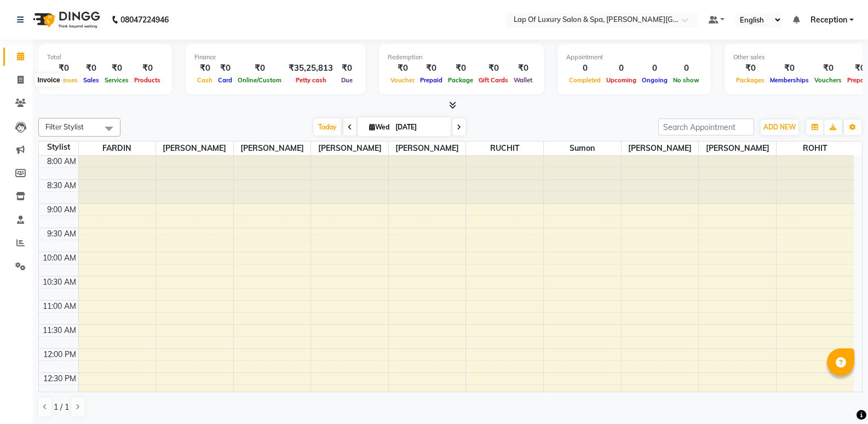 Image resolution: width=868 pixels, height=424 pixels. Describe the element at coordinates (91, 80) in the screenshot. I see `span: Sales` at that location.